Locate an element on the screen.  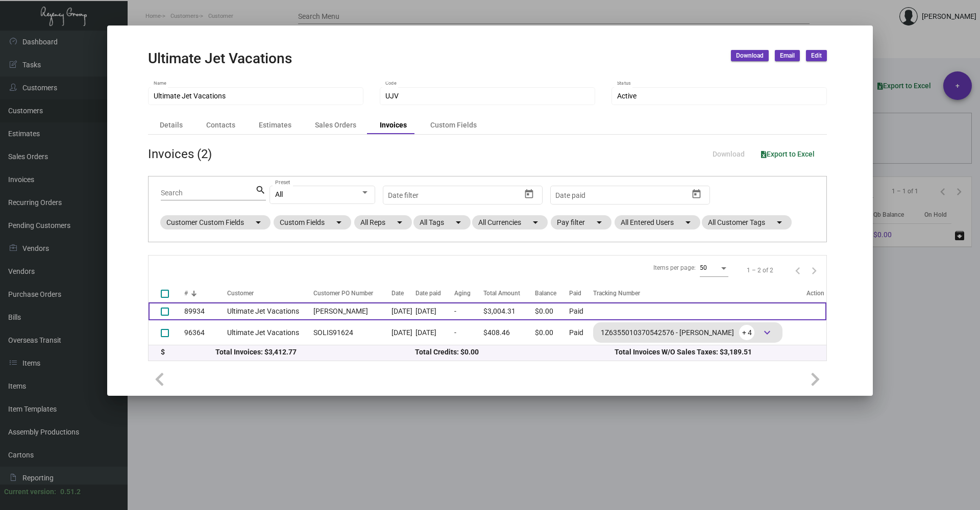
h2: Ultimate Jet Vacations is located at coordinates (220, 59).